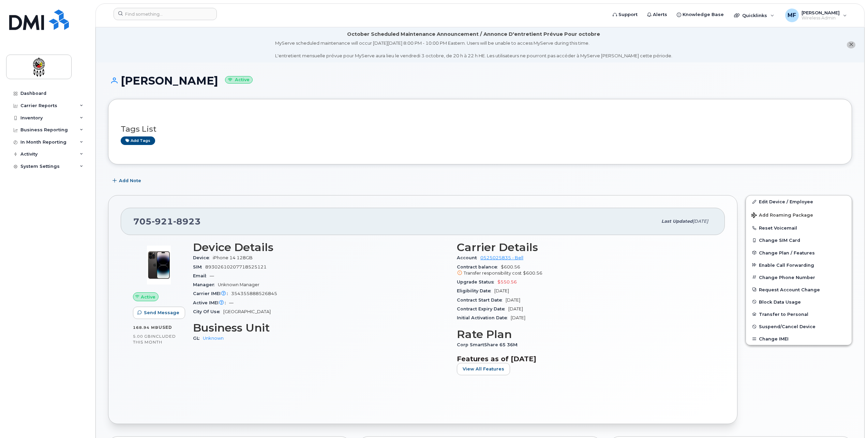  I want to click on button: Request Account Change, so click(799, 289).